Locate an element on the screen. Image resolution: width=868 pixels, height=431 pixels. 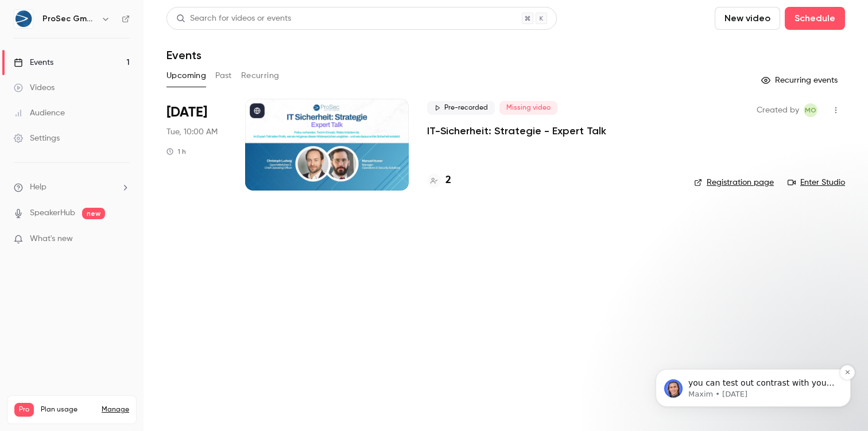
p: you can test out contrast with your audience on the pro plan, and if at any point you would like ... is located at coordinates (124, 87).